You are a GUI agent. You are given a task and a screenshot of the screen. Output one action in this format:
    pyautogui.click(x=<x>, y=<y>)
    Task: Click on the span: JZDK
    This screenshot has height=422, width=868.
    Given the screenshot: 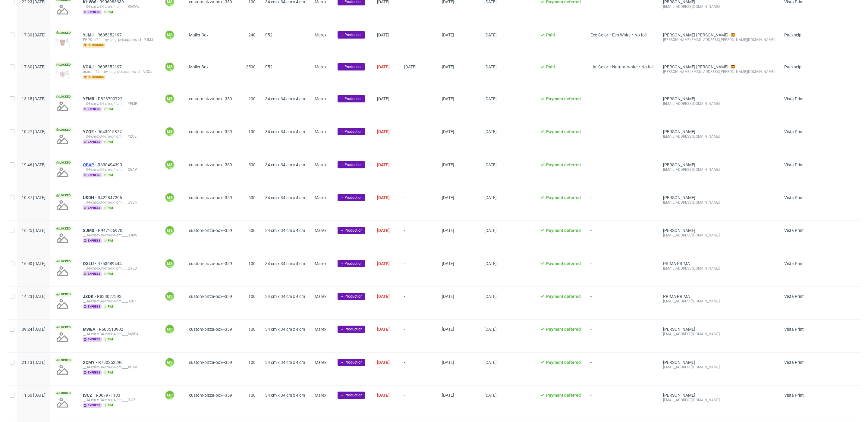 What is the action you would take?
    pyautogui.click(x=90, y=296)
    